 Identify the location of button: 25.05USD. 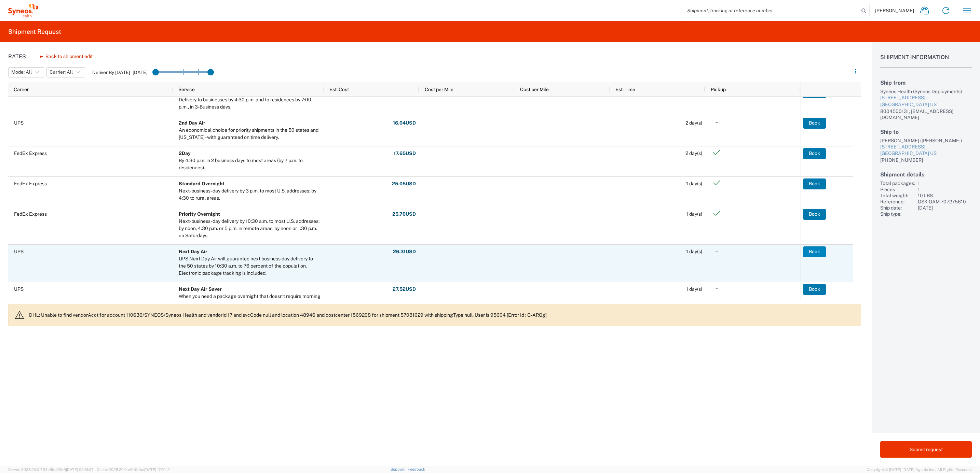
(404, 184).